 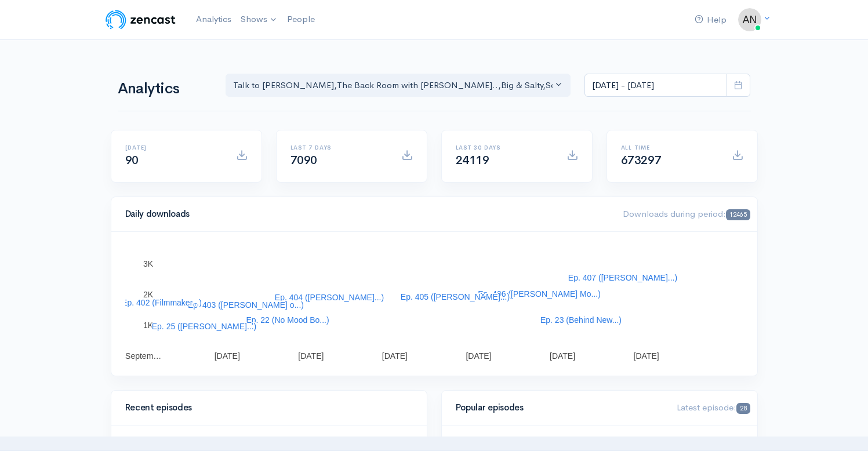 What do you see at coordinates (580, 320) in the screenshot?
I see `text: Ep. 23 (Behind New...)` at bounding box center [580, 320].